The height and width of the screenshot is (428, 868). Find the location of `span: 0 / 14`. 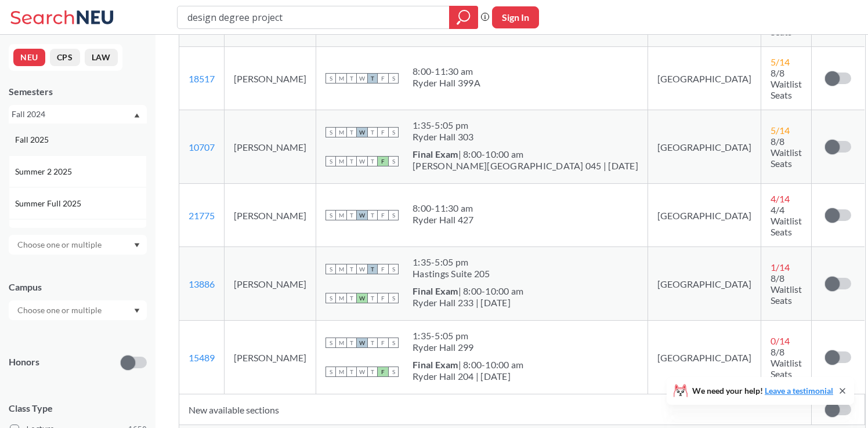

span: 0 / 14 is located at coordinates (780, 341).